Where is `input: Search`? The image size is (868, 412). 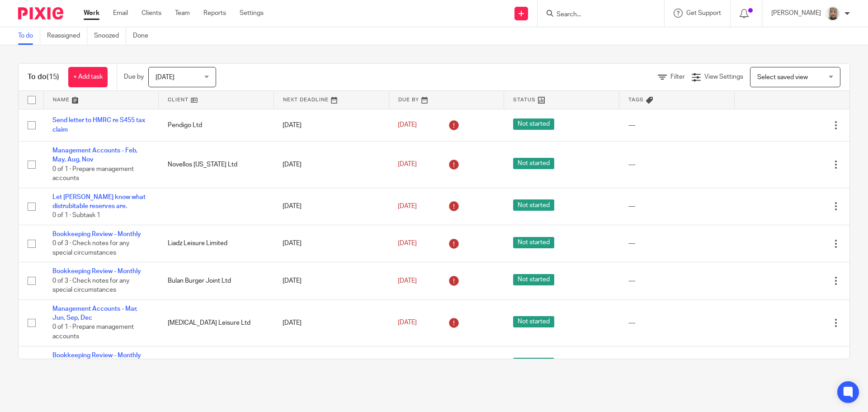 input: Search is located at coordinates (596, 15).